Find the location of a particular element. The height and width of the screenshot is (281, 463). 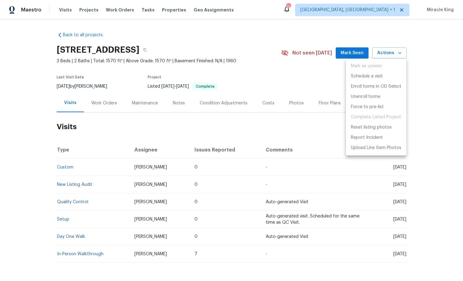

p: Reset listing photos is located at coordinates (371, 127).